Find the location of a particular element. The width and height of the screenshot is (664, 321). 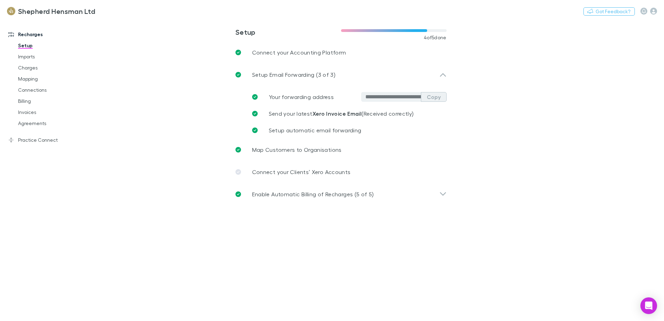

p: Connect your Accounting Platform is located at coordinates (299, 52).